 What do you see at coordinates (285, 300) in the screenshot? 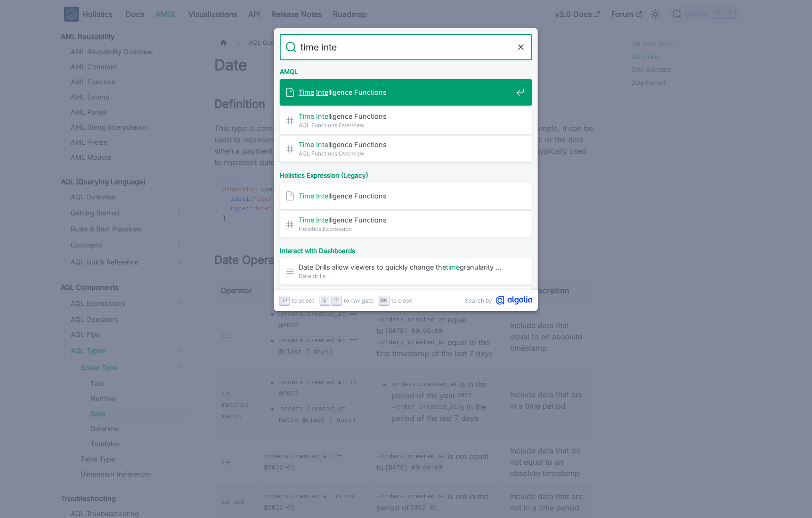
I see `svg: Enter key` at bounding box center [285, 300].